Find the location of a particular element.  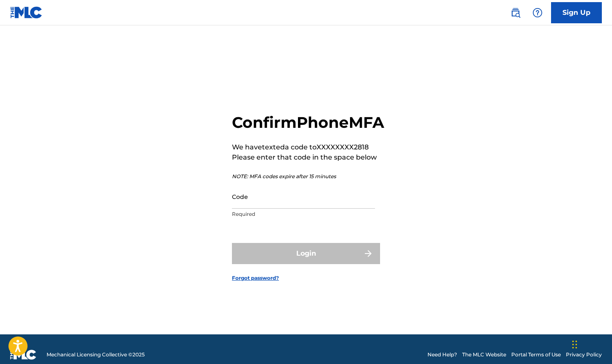

a: Public Search is located at coordinates (516, 13).